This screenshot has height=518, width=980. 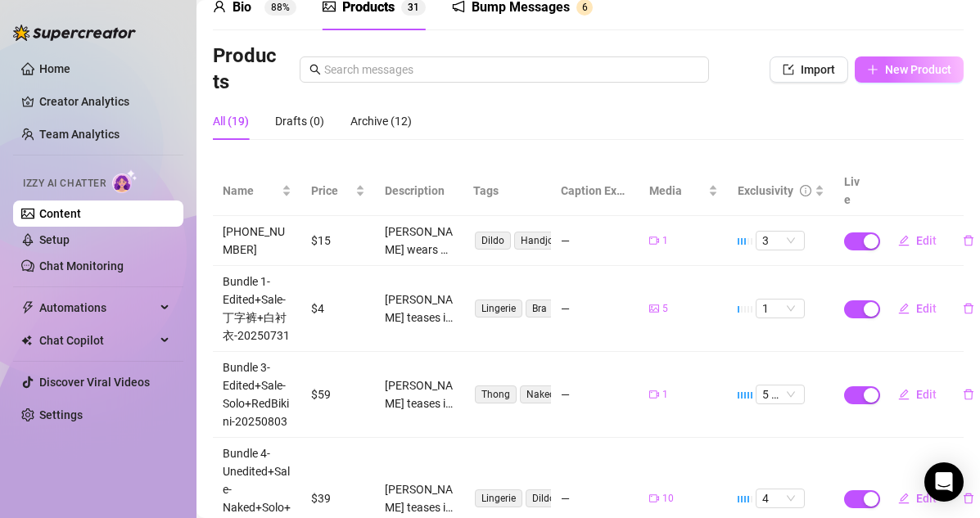 I want to click on span: thunderbolt, so click(x=28, y=308).